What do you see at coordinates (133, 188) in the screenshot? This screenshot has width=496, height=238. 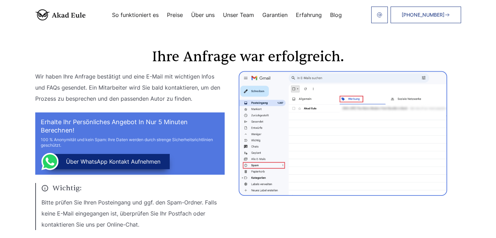 I see `span: Wichtig:` at bounding box center [133, 188].